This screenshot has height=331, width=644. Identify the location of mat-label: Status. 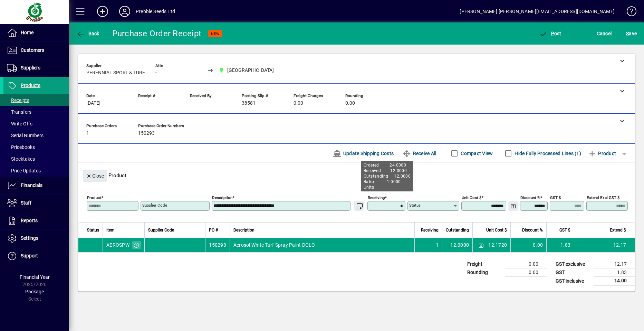
(415, 206).